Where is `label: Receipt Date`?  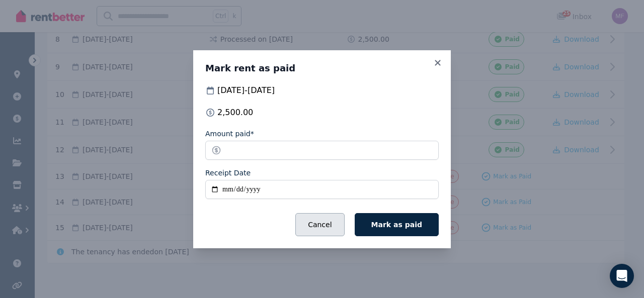
label: Receipt Date is located at coordinates (228, 173).